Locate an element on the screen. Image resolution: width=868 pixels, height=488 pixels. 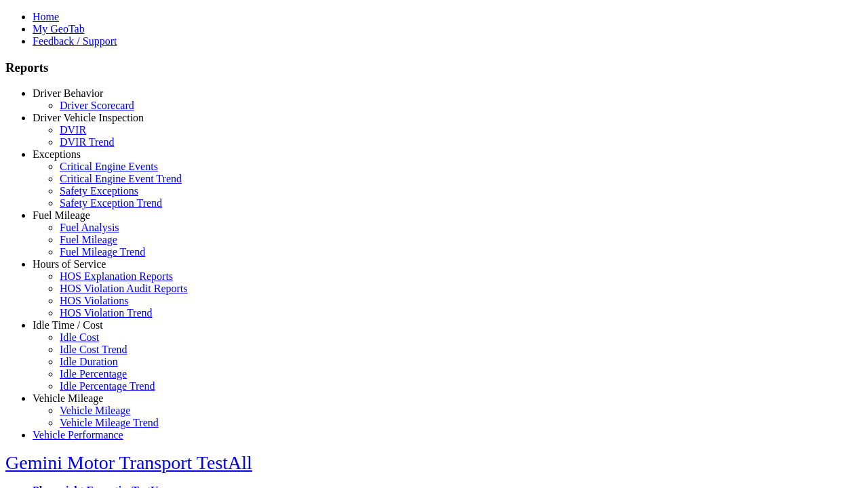
a: Idle Cost Trend is located at coordinates (93, 350).